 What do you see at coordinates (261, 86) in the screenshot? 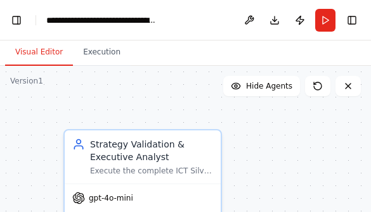
I see `button: Hide Agents` at bounding box center [261, 86].